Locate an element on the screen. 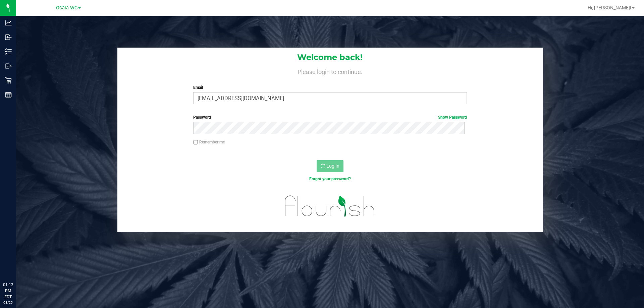  inline-svg: Analytics is located at coordinates (8, 23).